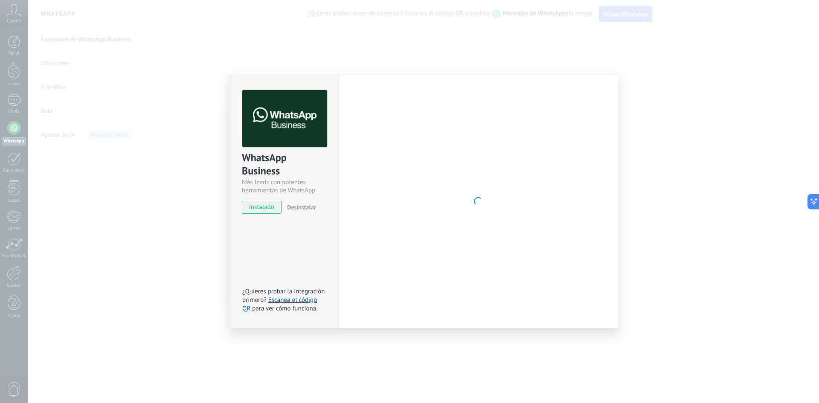  What do you see at coordinates (284, 295) in the screenshot?
I see `span: ¿Quieres probar la integración primero?` at bounding box center [284, 295].